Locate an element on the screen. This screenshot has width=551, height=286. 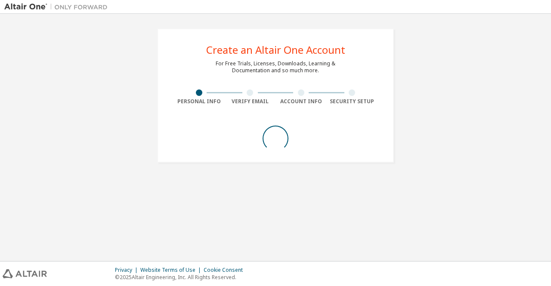
div: Account Info is located at coordinates (301, 102).